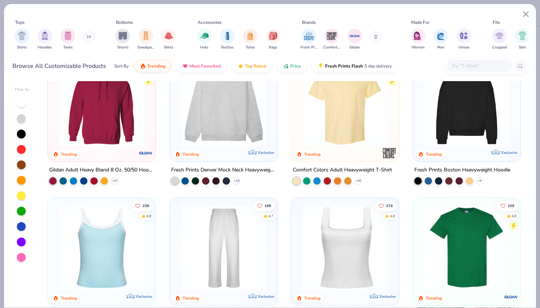 This screenshot has width=540, height=308. I want to click on div: filter for Fresh Prints, so click(309, 39).